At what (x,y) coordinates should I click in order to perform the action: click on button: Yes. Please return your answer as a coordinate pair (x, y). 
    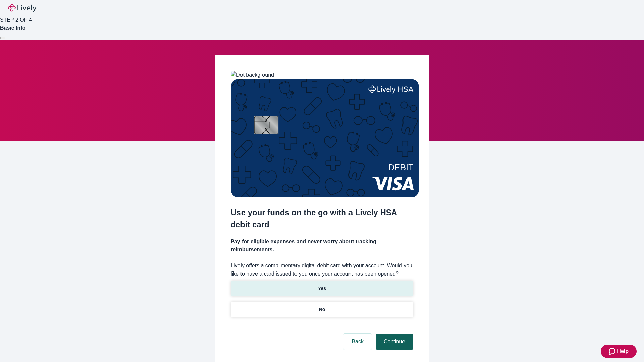
    Looking at the image, I should click on (322, 288).